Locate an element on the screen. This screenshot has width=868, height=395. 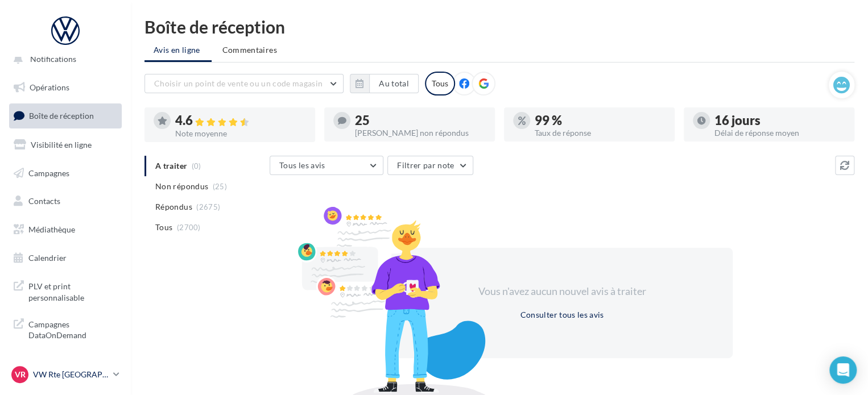
div: Délai de réponse moyen is located at coordinates (780, 133).